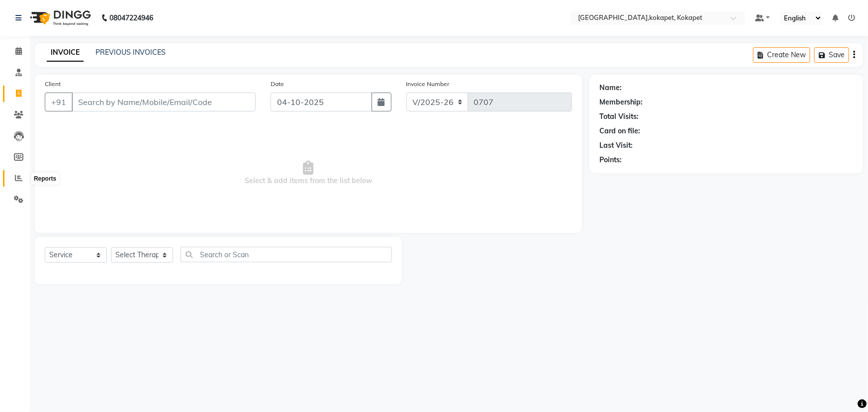  What do you see at coordinates (277, 84) in the screenshot?
I see `label: Date` at bounding box center [277, 84].